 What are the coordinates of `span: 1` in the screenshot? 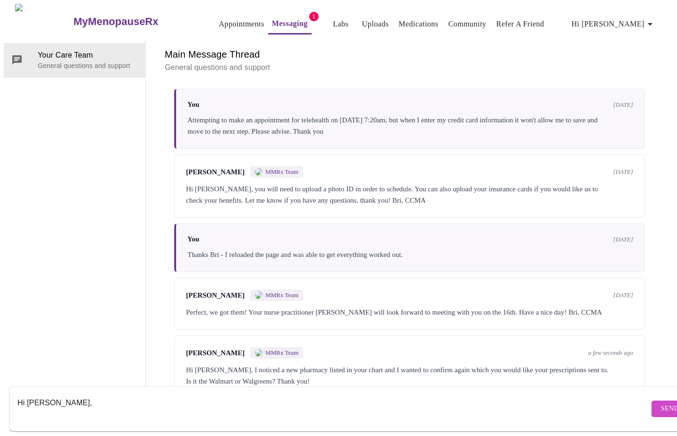 It's located at (314, 17).